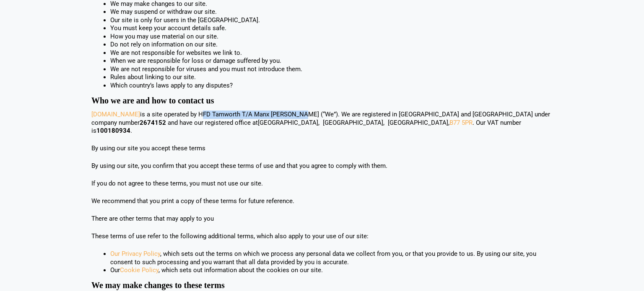 The width and height of the screenshot is (644, 291). Describe the element at coordinates (113, 131) in the screenshot. I see `b: 100180934` at that location.